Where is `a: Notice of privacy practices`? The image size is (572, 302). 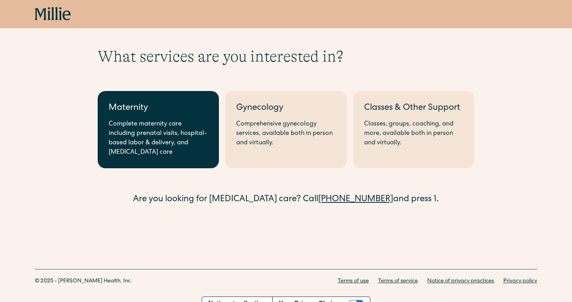
a: Notice of privacy practices is located at coordinates (461, 281).